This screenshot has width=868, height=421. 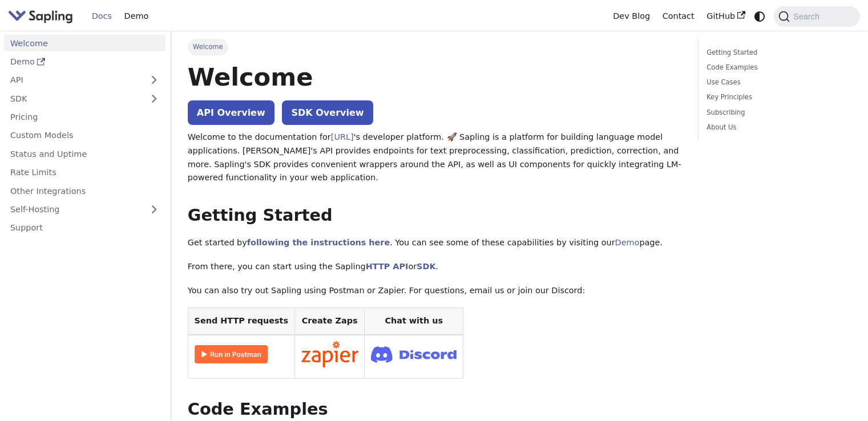 I want to click on a: Pricing, so click(x=85, y=117).